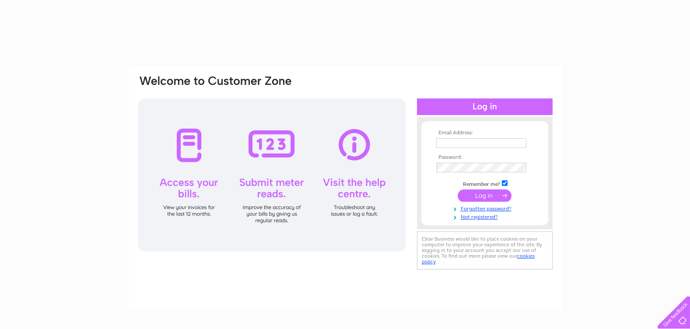  Describe the element at coordinates (485, 157) in the screenshot. I see `th: Password:` at that location.